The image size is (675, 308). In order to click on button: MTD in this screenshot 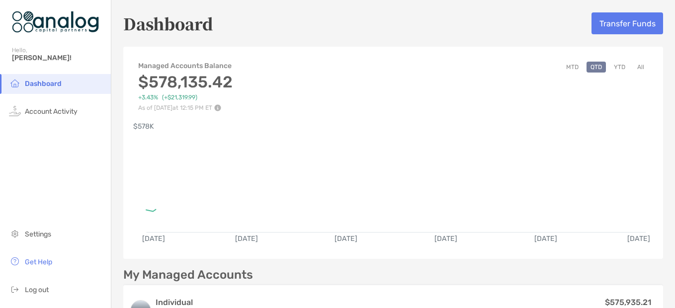, I will do `click(572, 67)`.